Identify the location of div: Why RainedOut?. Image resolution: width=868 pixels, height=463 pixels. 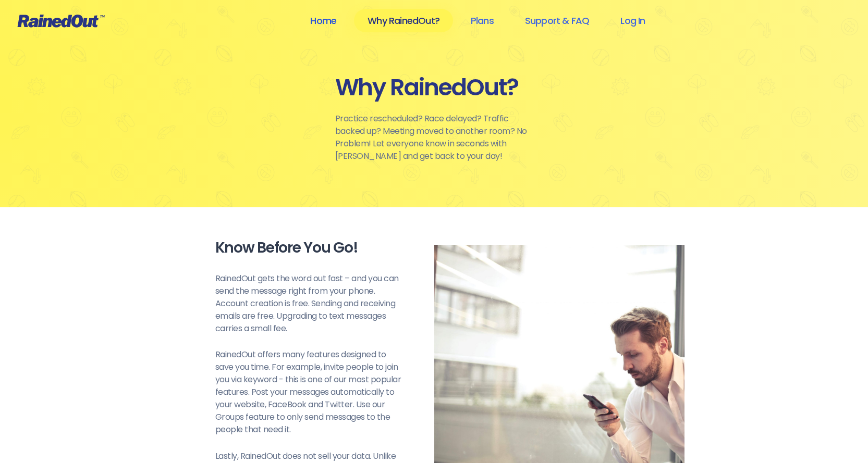
(434, 88).